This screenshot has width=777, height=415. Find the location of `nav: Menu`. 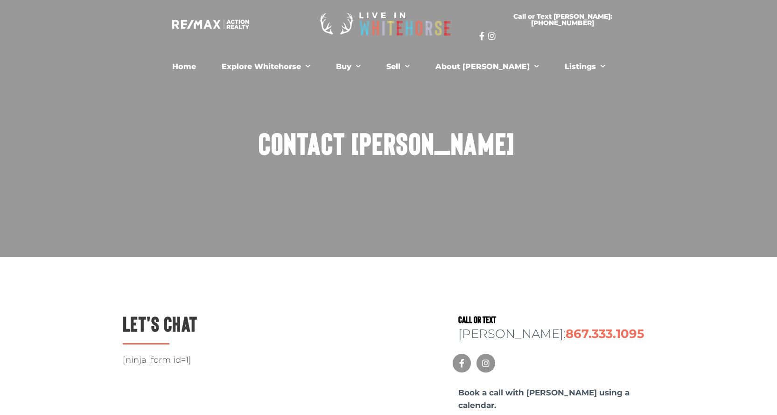

nav: Menu is located at coordinates (389, 67).